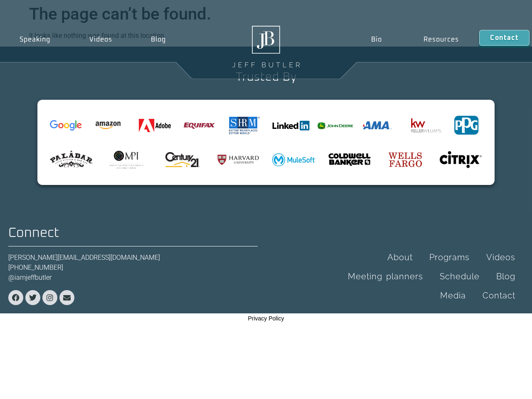 The height and width of the screenshot is (399, 532). What do you see at coordinates (460, 276) in the screenshot?
I see `a: Schedule` at bounding box center [460, 276].